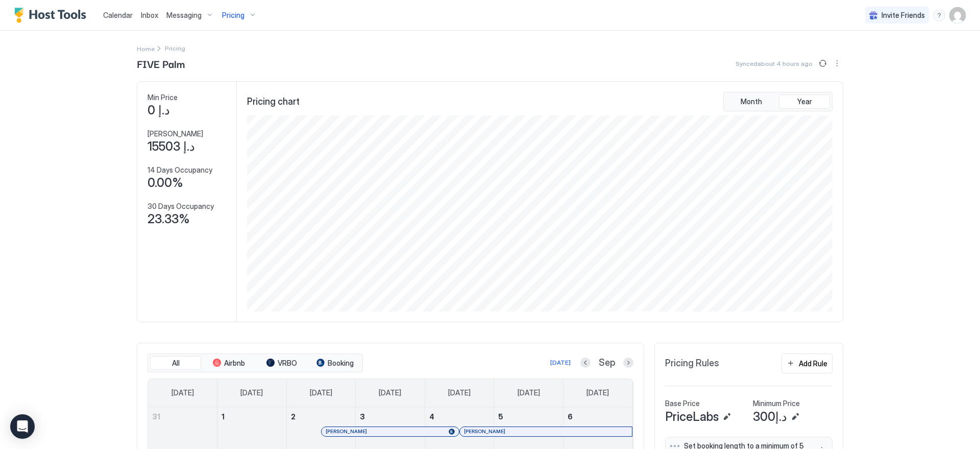  Describe the element at coordinates (774, 64) in the screenshot. I see `span: Synced about 4 hours ago` at that location.